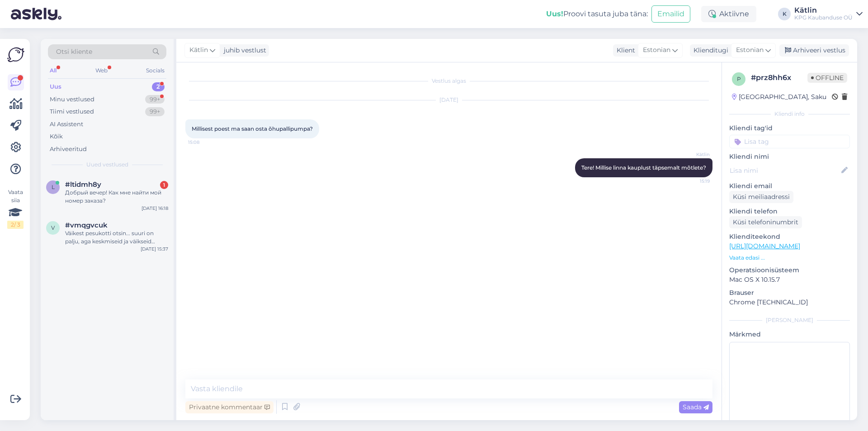  I want to click on div: Tiimi vestlused, so click(72, 112).